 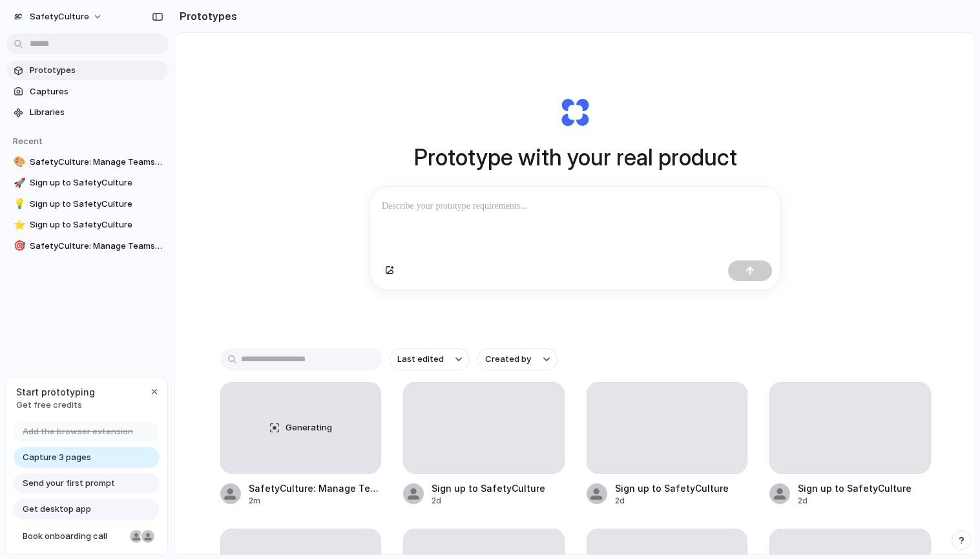 What do you see at coordinates (96, 246) in the screenshot?
I see `span: SafetyCulture: Manage Teams and Inspection Data | SafetyCulture` at bounding box center [96, 246].